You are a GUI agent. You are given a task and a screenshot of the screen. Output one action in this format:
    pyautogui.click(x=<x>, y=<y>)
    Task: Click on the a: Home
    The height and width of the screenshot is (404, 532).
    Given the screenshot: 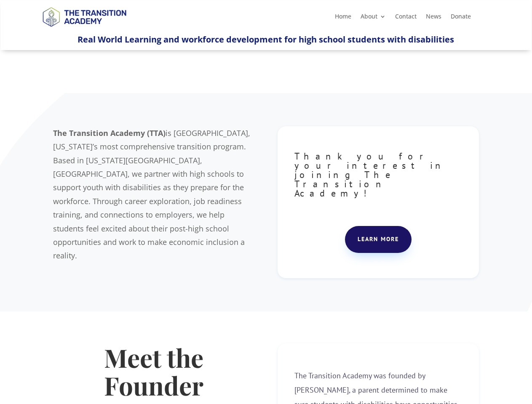 What is the action you would take?
    pyautogui.click(x=343, y=18)
    